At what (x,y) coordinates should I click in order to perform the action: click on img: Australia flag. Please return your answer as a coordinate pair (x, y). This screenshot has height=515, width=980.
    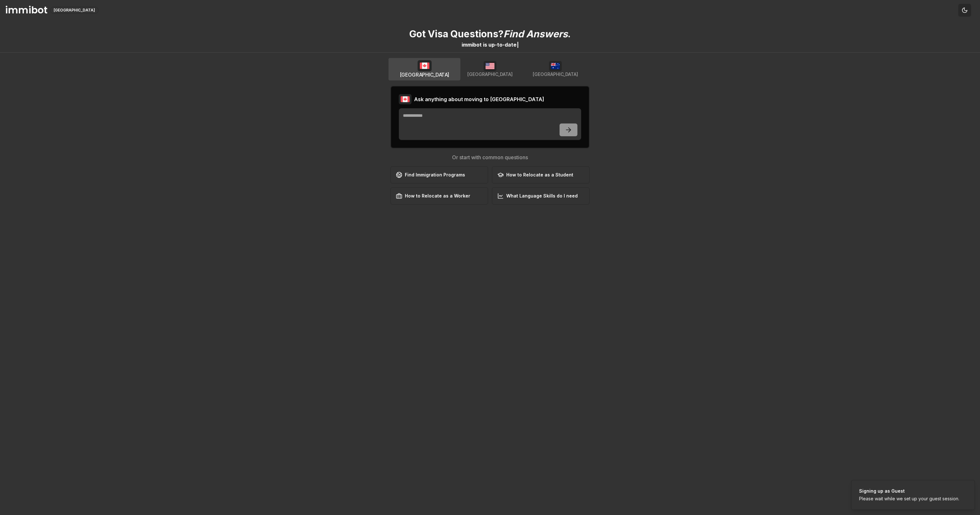
    Looking at the image, I should click on (556, 66).